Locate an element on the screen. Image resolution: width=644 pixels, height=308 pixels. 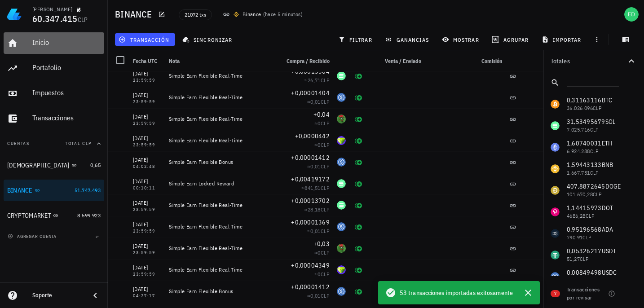
a: CRYPTOMARKET 8.599.923 is located at coordinates (54, 216).